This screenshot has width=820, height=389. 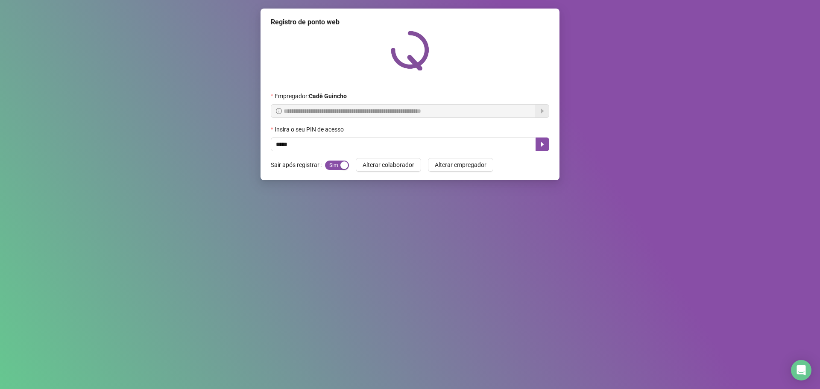 What do you see at coordinates (388, 165) in the screenshot?
I see `span: Alterar colaborador` at bounding box center [388, 165].